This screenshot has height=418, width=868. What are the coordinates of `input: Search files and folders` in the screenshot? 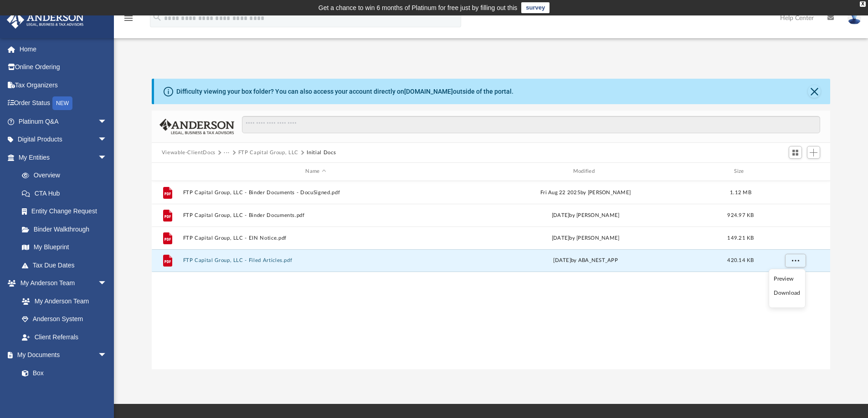 It's located at (531, 124).